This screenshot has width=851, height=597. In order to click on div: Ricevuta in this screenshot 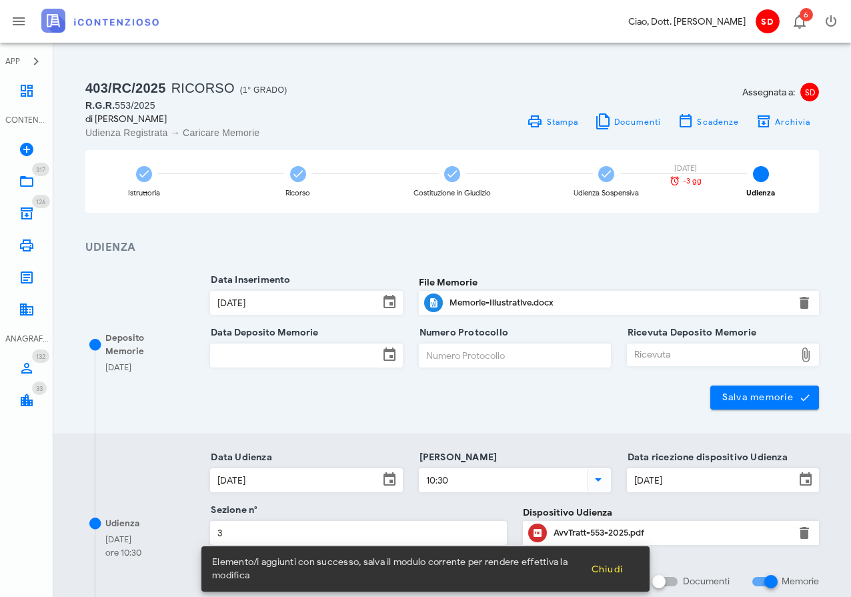, I will do `click(711, 355)`.